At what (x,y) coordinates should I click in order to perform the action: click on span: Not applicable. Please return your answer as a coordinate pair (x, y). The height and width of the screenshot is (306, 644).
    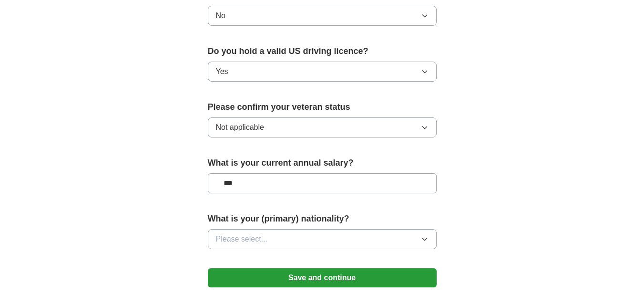
    Looking at the image, I should click on (240, 128).